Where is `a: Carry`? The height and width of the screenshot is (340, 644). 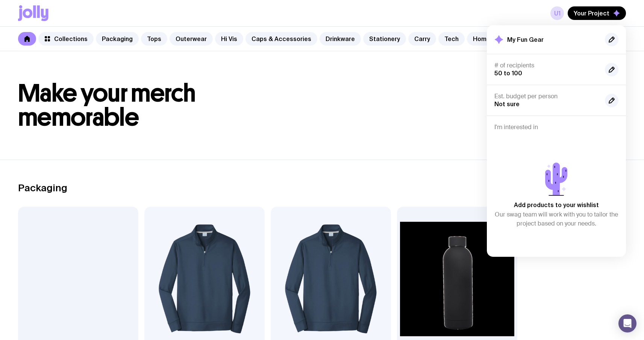
a: Carry is located at coordinates (422, 39).